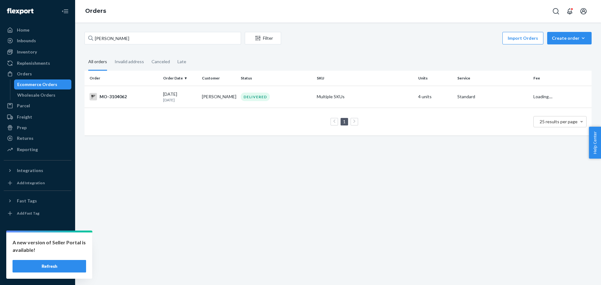  Describe the element at coordinates (255, 97) in the screenshot. I see `div: DELIVERED` at that location.